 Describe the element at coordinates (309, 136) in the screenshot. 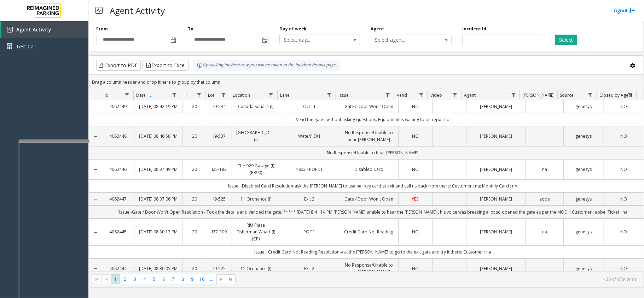

I see `a: WaterP EX1` at that location.